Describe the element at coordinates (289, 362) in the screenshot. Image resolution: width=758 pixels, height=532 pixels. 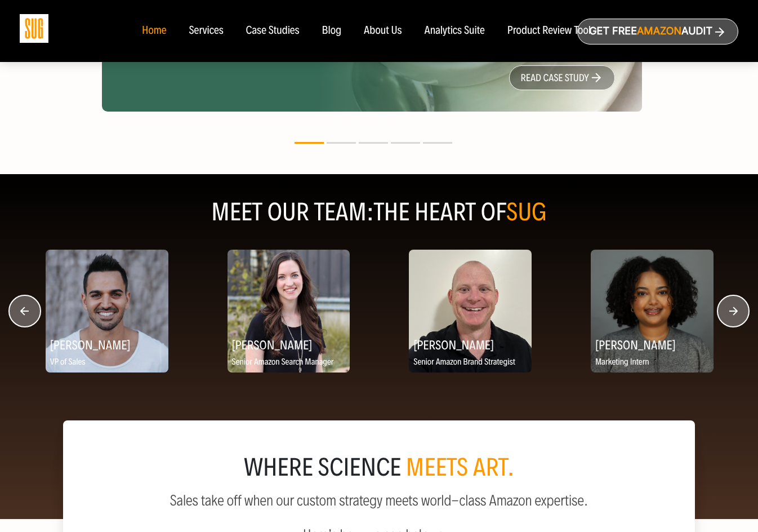
I see `p: Senior Amazon Search Manager` at that location.